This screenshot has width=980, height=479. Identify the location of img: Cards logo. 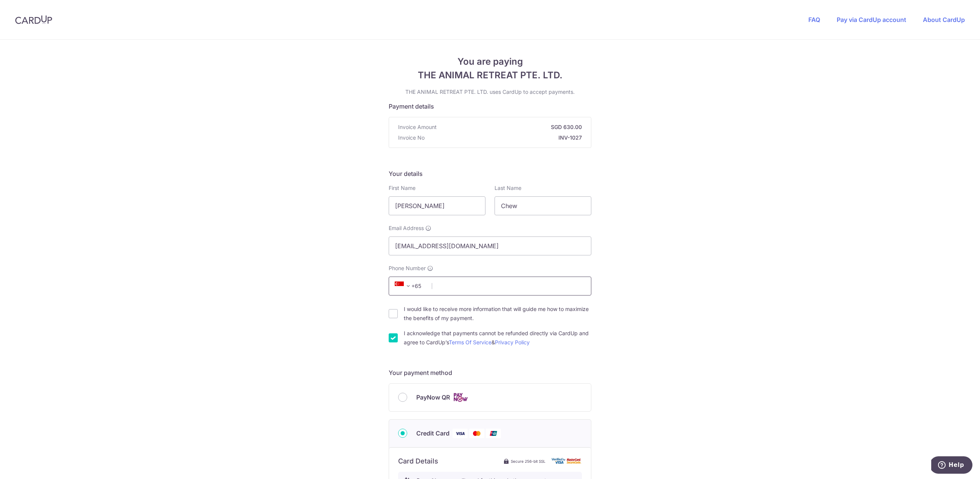
(461, 398).